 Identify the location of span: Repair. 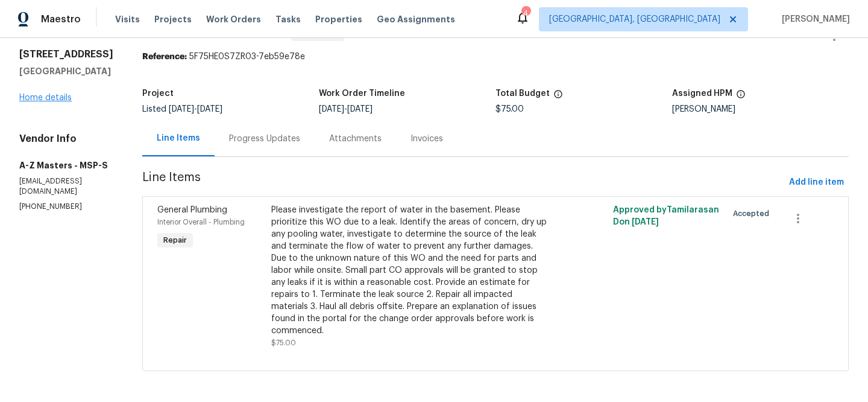
(175, 240).